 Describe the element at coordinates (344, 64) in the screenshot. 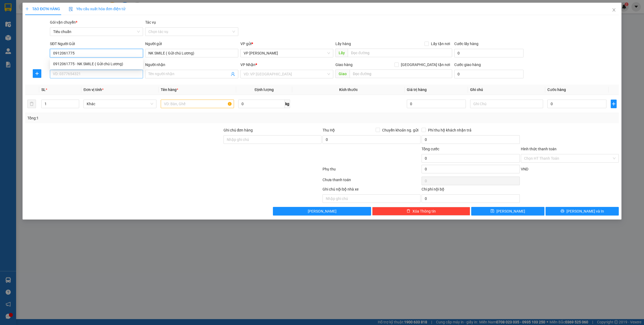

I see `span: Giao hàng` at that location.